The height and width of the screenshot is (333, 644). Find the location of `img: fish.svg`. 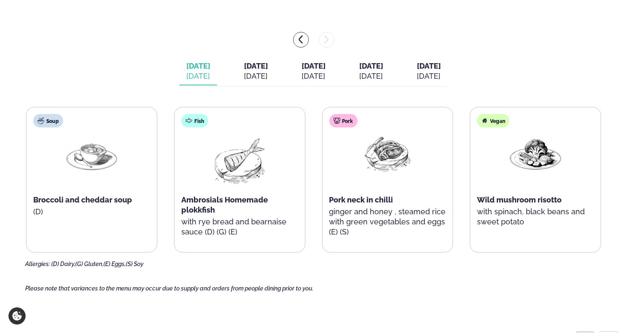

img: fish.svg is located at coordinates (189, 121).